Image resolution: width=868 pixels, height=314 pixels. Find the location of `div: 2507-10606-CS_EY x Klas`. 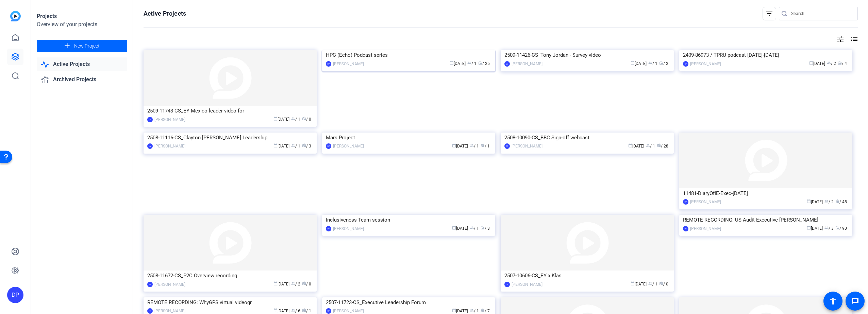

div: 2507-10606-CS_EY x Klas is located at coordinates (587, 276).